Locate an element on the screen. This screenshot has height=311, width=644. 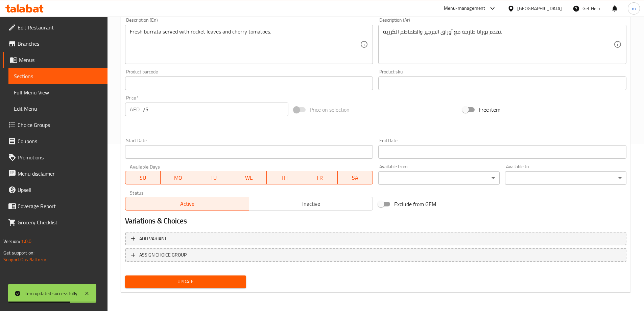
span: Get support on: is located at coordinates (19, 253).